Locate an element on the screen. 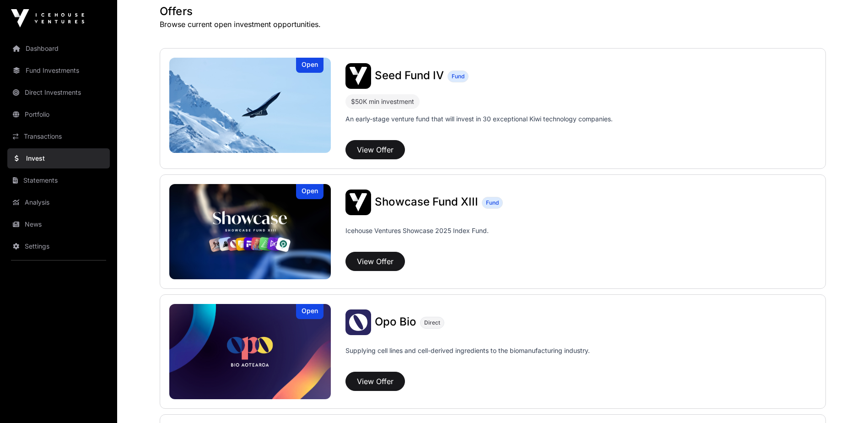 This screenshot has width=868, height=423. a: Statements is located at coordinates (58, 181).